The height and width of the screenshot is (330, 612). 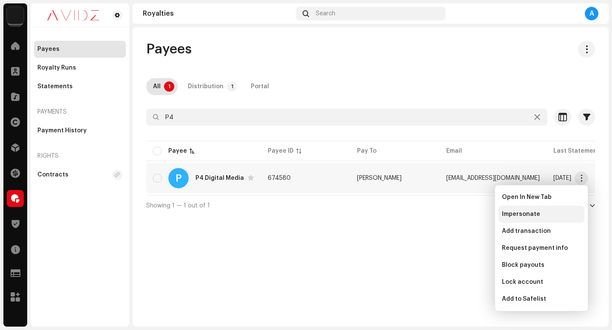 What do you see at coordinates (55, 87) in the screenshot?
I see `div: Statements` at bounding box center [55, 87].